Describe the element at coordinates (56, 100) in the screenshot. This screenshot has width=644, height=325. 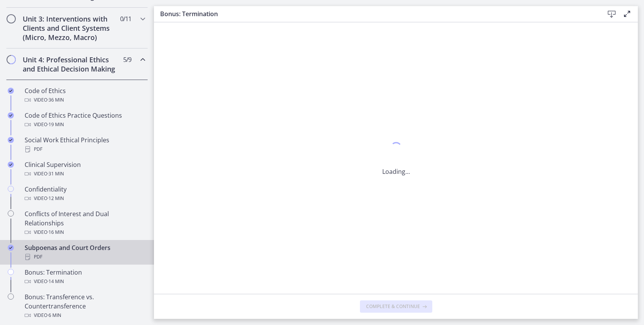
I see `span: · 36 min` at that location.